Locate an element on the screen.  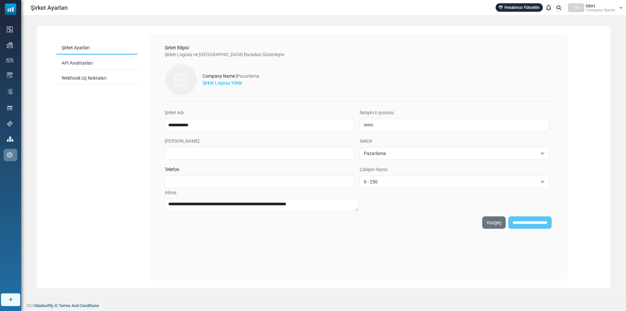
span: translation missing: tr.layouts.footer.terms_and_conditions is located at coordinates (79, 305).